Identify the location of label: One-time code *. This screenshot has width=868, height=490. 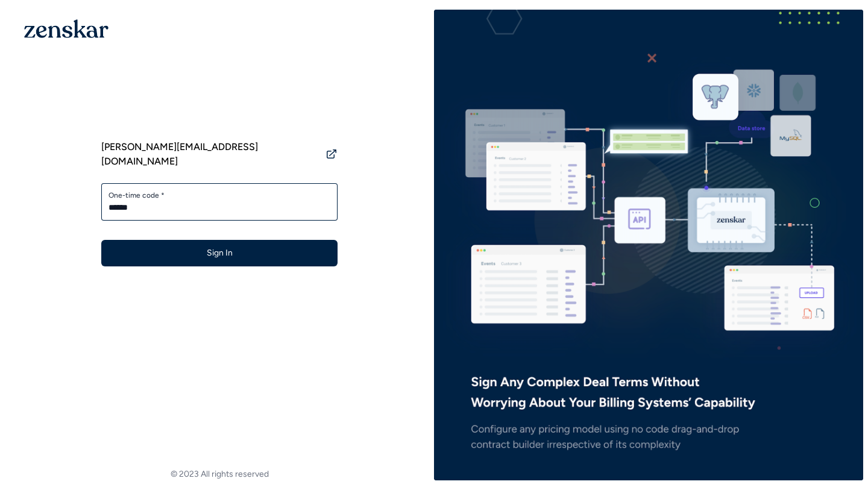
(219, 195).